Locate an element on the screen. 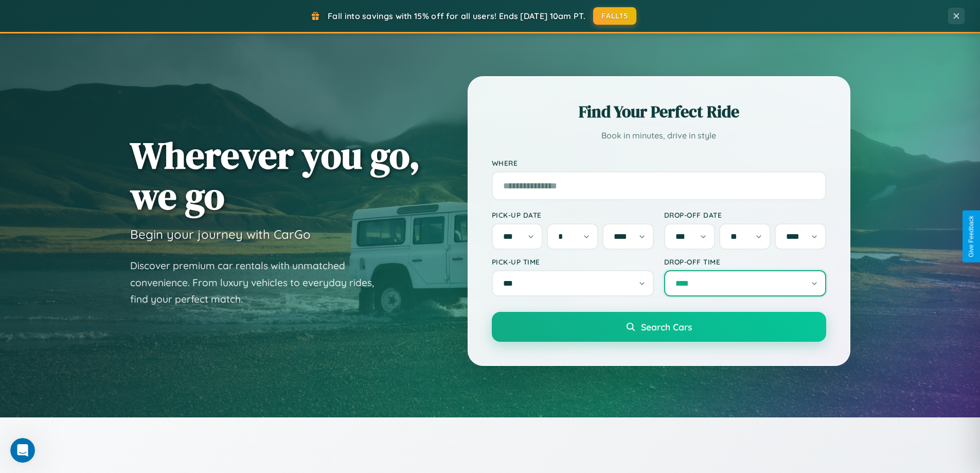  label: Drop-off Date is located at coordinates (745, 214).